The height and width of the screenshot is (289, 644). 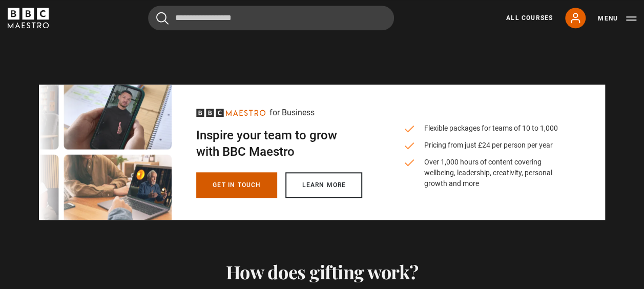 I want to click on li: Over 1,000 hours of content covering wellbeing, leadership, creativity, personal growth and more, so click(x=484, y=173).